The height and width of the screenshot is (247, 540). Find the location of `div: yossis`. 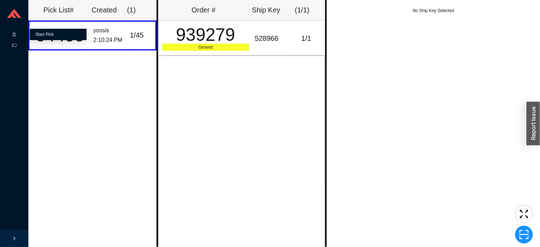

div: yossis is located at coordinates (109, 31).